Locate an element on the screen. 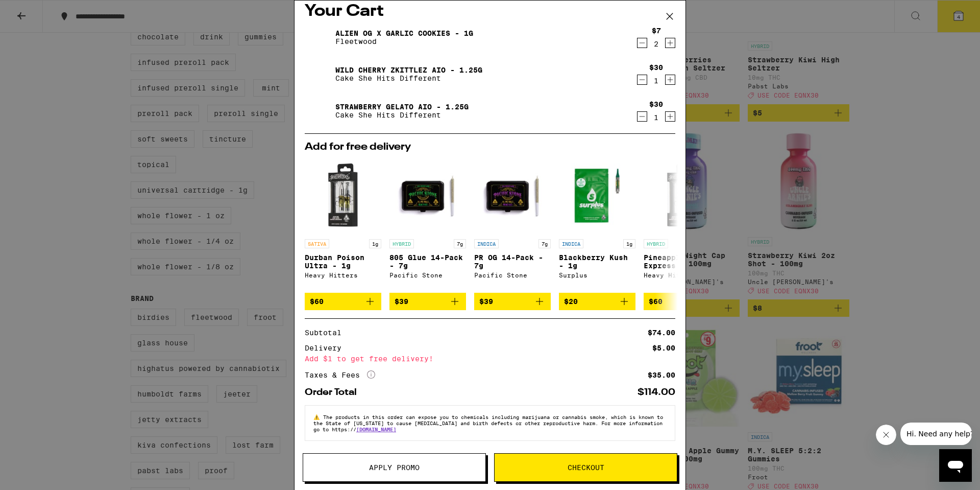 This screenshot has height=490, width=980. p: Pineapple Express Ultra - 1g is located at coordinates (681, 262).